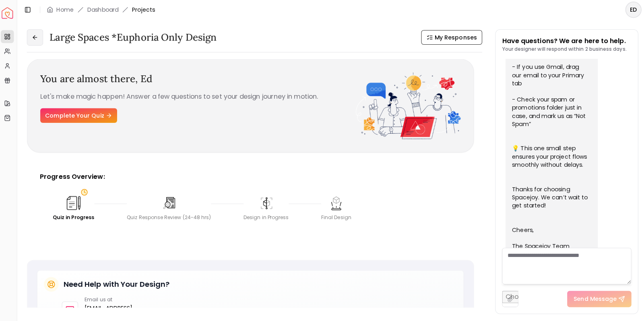 This screenshot has height=321, width=644. What do you see at coordinates (561, 41) in the screenshot?
I see `p: Have questions? We are here to help.` at bounding box center [561, 41].